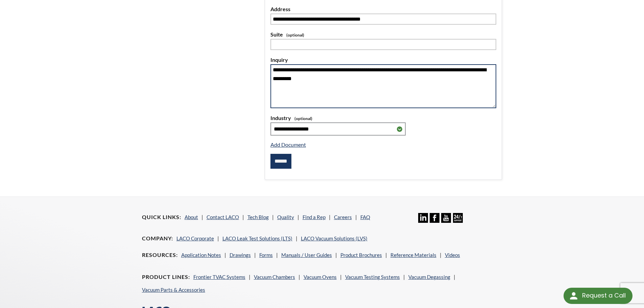 Image resolution: width=644 pixels, height=308 pixels. I want to click on label: Inquiry, so click(383, 60).